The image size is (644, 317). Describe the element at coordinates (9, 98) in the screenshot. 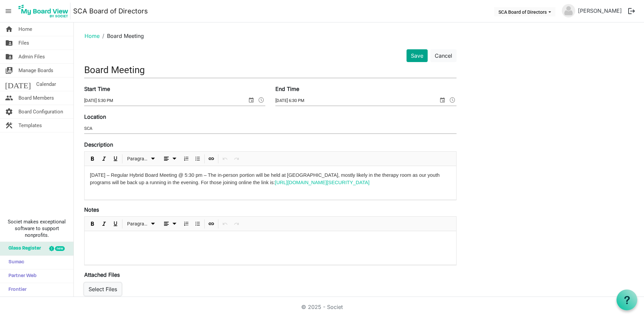

I see `span: people` at that location.